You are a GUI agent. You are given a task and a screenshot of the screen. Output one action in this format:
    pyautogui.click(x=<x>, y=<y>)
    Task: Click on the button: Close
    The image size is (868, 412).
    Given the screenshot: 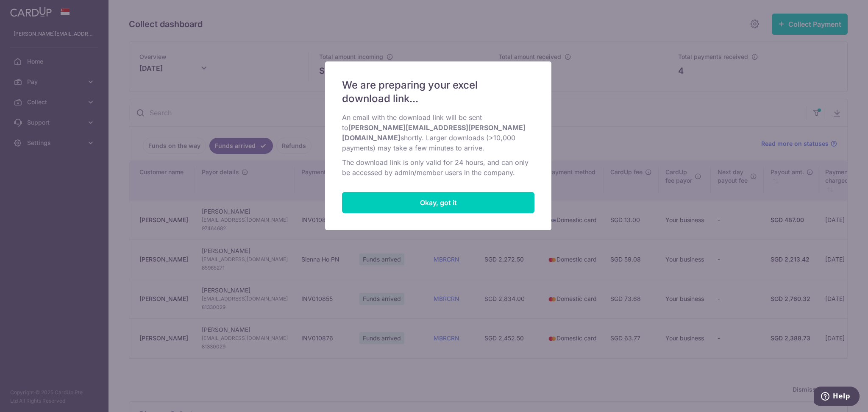 What is the action you would take?
    pyautogui.click(x=438, y=203)
    